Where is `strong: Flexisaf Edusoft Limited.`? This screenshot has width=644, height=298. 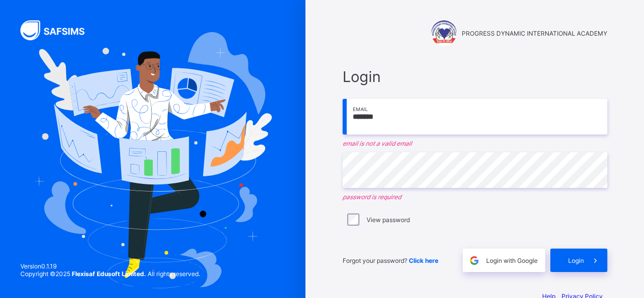
strong: Flexisaf Edusoft Limited. is located at coordinates (109, 274).